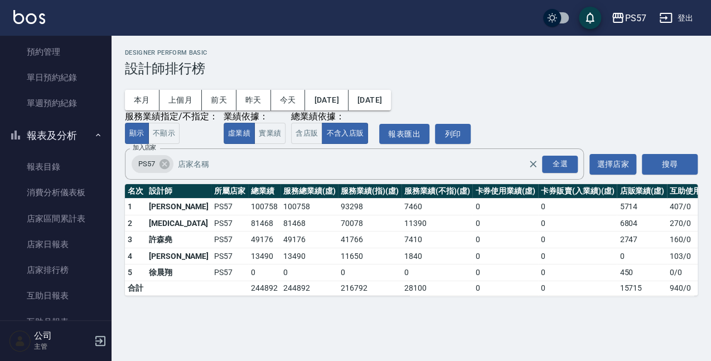  I want to click on button: 選擇店家, so click(613, 164).